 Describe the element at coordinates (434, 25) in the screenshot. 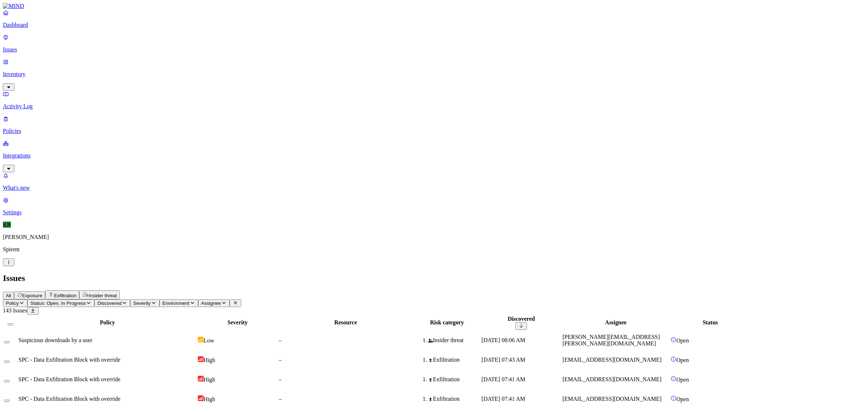

I see `p: Dashboard` at that location.